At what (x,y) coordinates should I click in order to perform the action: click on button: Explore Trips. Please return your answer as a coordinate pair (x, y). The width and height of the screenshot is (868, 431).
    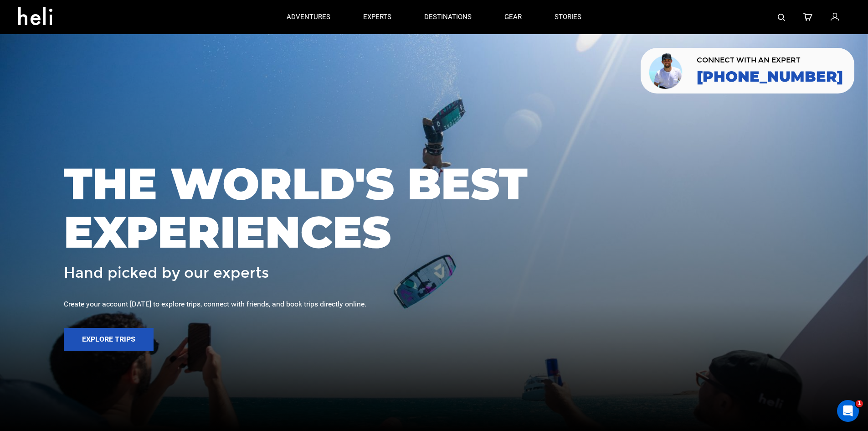
    Looking at the image, I should click on (109, 339).